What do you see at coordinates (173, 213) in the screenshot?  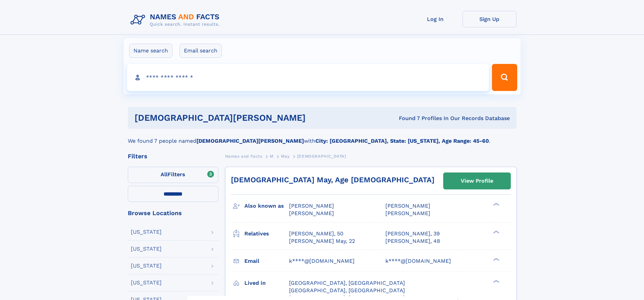 I see `div: Browse Locations` at bounding box center [173, 213].